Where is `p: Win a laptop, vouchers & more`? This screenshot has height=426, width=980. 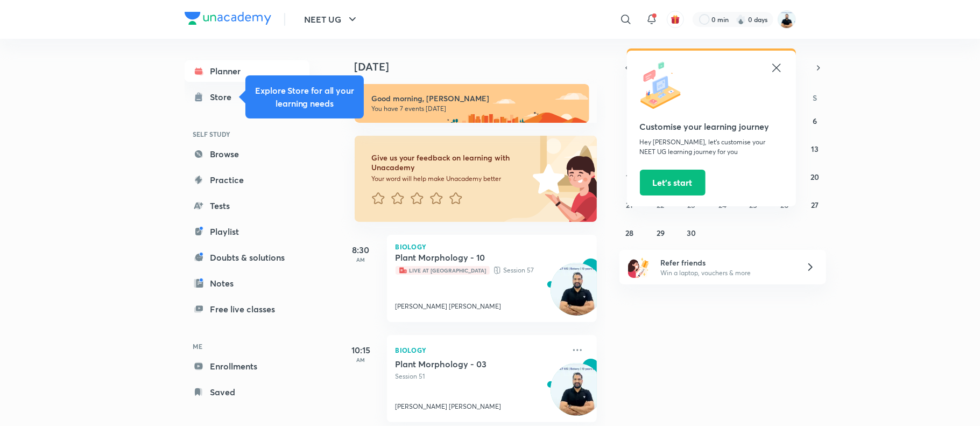
p: Win a laptop, vouchers & more is located at coordinates (726, 273).